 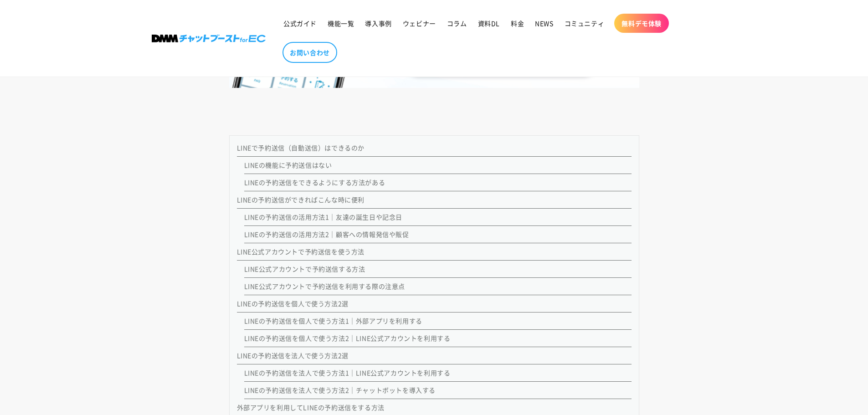 What do you see at coordinates (288, 165) in the screenshot?
I see `a: LINEの機能に予約送信はない` at bounding box center [288, 165].